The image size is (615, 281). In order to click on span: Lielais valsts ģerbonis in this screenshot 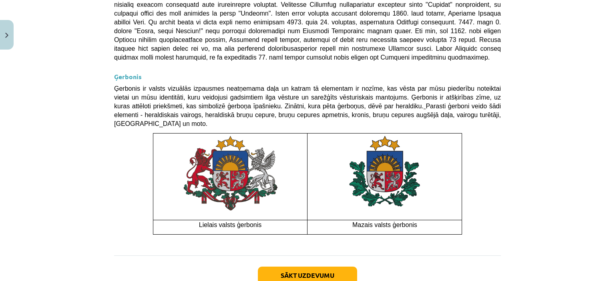, I will do `click(230, 225)`.